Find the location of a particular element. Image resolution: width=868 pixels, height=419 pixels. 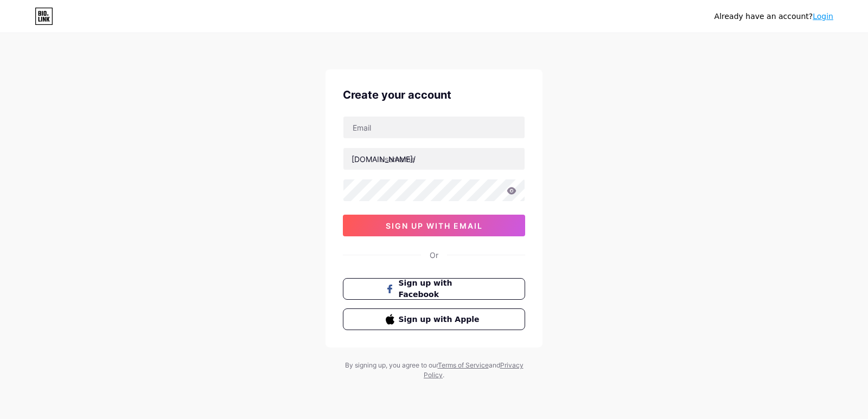

div: By signing up, you agree to our and . is located at coordinates (434, 370).